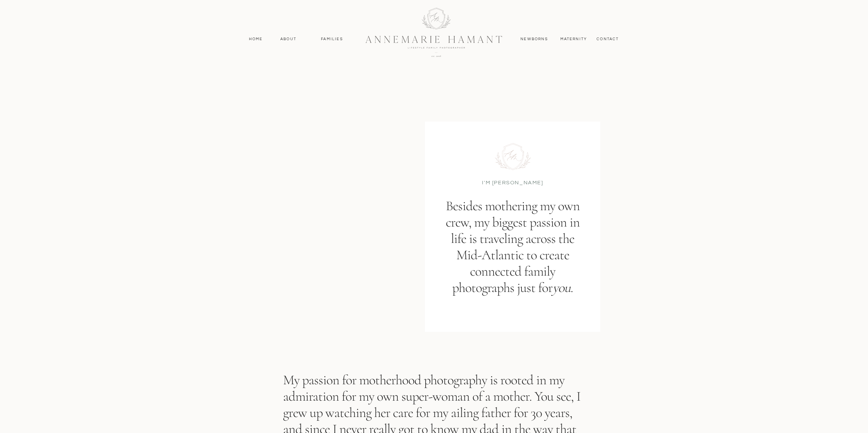 The width and height of the screenshot is (868, 433). I want to click on a: Home, so click(256, 39).